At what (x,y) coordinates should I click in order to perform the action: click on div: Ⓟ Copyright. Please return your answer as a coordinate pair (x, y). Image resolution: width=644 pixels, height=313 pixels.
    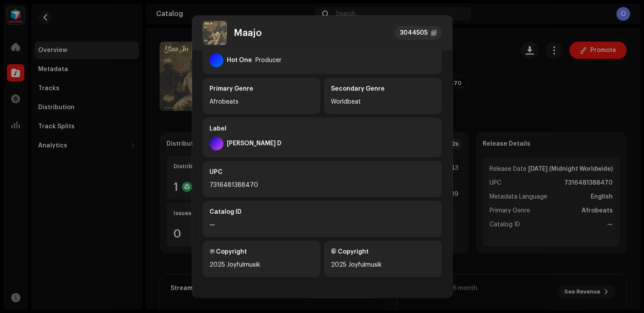
    Looking at the image, I should click on (261, 252).